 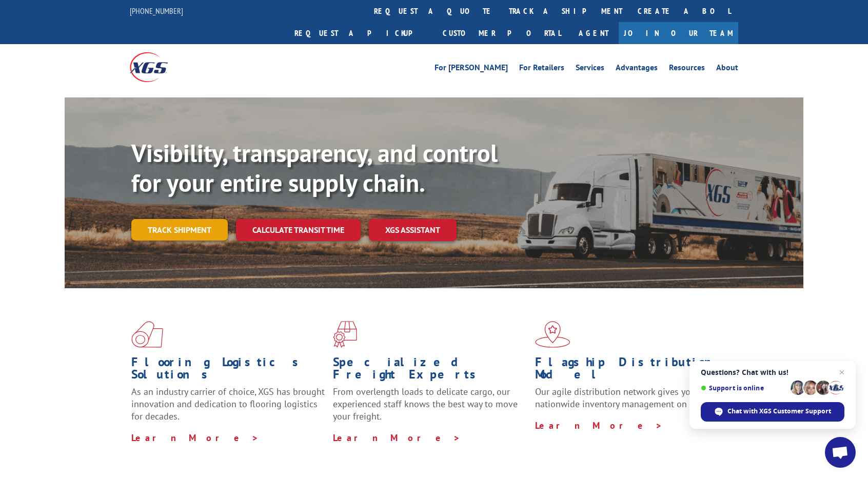 What do you see at coordinates (840, 452) in the screenshot?
I see `div: Open chat` at bounding box center [840, 452].